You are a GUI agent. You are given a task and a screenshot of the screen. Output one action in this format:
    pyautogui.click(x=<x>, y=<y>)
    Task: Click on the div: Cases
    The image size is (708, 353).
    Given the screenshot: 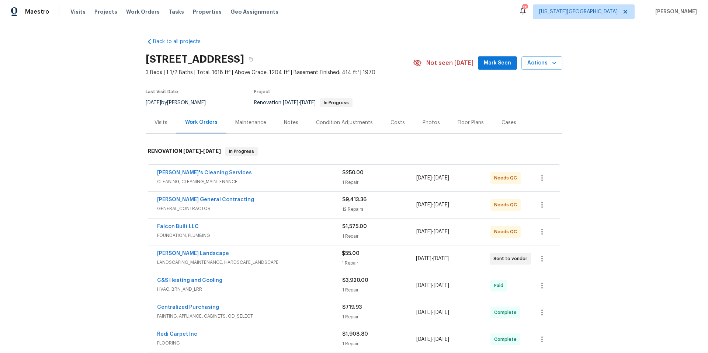 What is the action you would take?
    pyautogui.click(x=509, y=123)
    